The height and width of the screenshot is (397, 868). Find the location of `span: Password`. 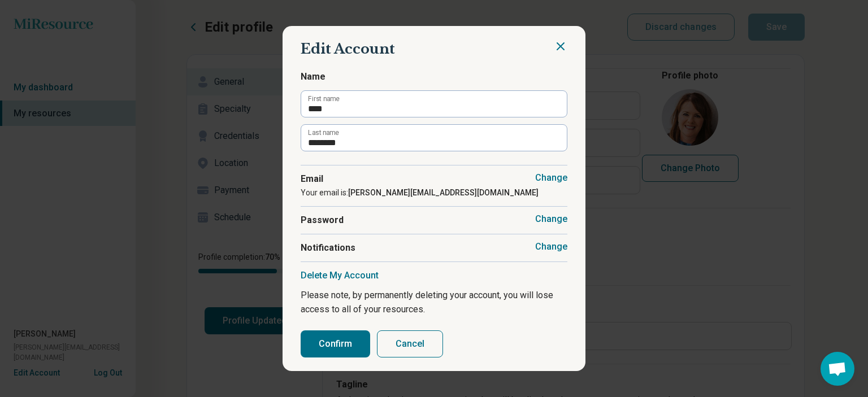

span: Password is located at coordinates (434, 220).